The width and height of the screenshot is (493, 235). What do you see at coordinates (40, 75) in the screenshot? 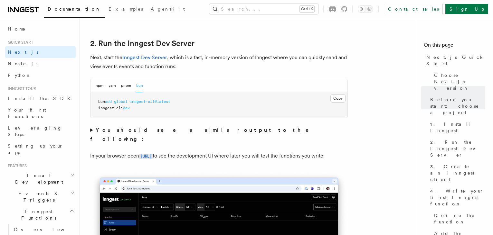
I see `a: Python` at bounding box center [40, 75].